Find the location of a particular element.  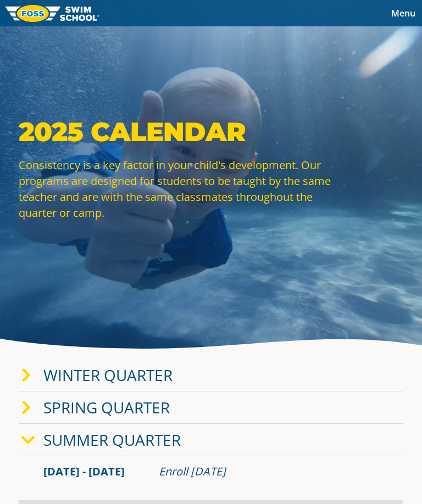

span: Menu is located at coordinates (403, 13).